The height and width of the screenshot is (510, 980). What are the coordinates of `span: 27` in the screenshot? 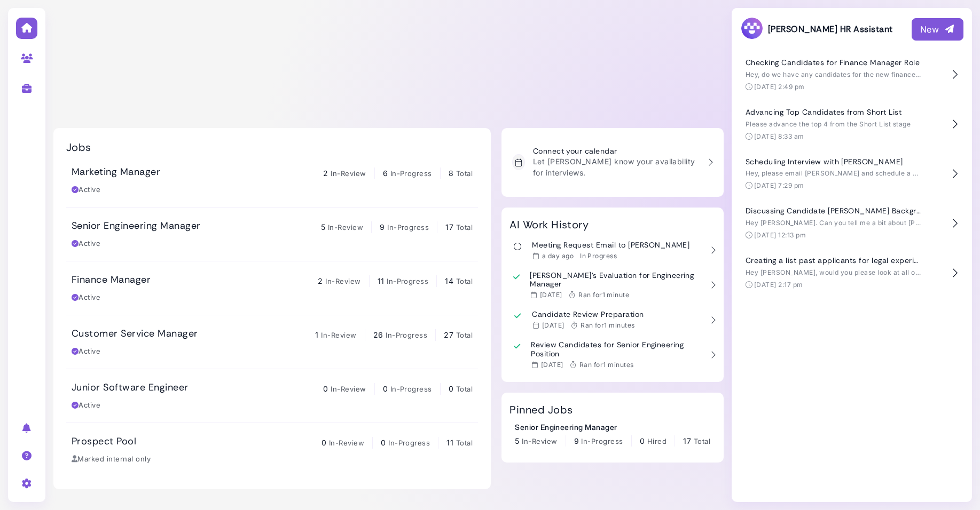 It's located at (449, 334).